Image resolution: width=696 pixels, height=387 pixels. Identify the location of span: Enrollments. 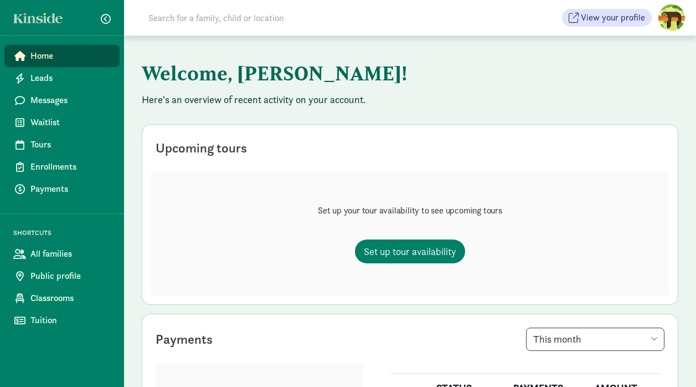
(70, 167).